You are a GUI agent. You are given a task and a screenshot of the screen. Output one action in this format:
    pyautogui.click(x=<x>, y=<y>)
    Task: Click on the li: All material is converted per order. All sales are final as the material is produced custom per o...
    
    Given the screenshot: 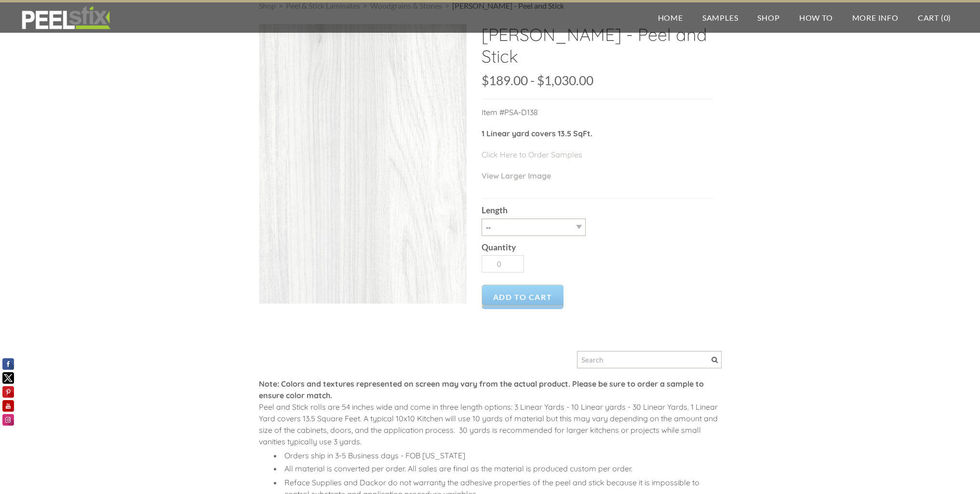 What is the action you would take?
    pyautogui.click(x=502, y=469)
    